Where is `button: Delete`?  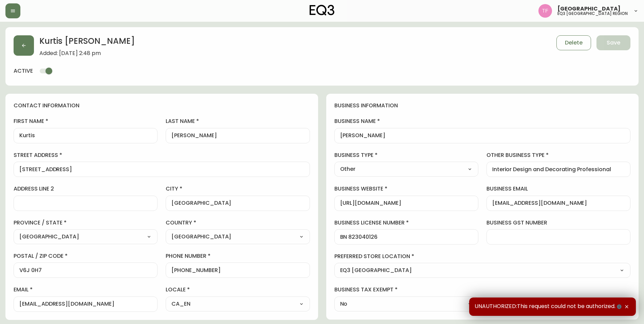
button: Delete is located at coordinates (574, 43).